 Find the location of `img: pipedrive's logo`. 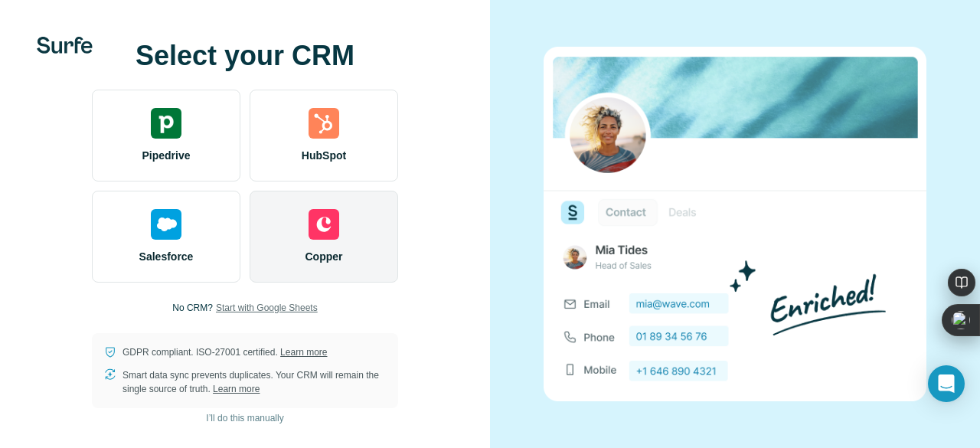

img: pipedrive's logo is located at coordinates (166, 123).